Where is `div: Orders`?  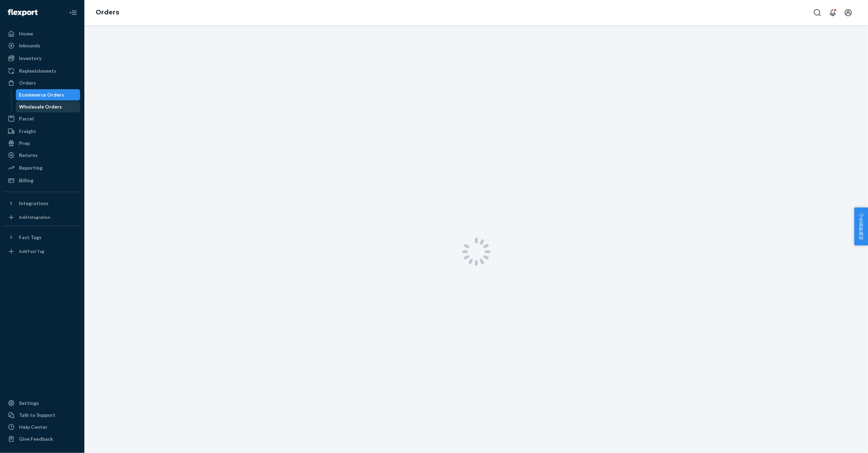 div: Orders is located at coordinates (28, 83).